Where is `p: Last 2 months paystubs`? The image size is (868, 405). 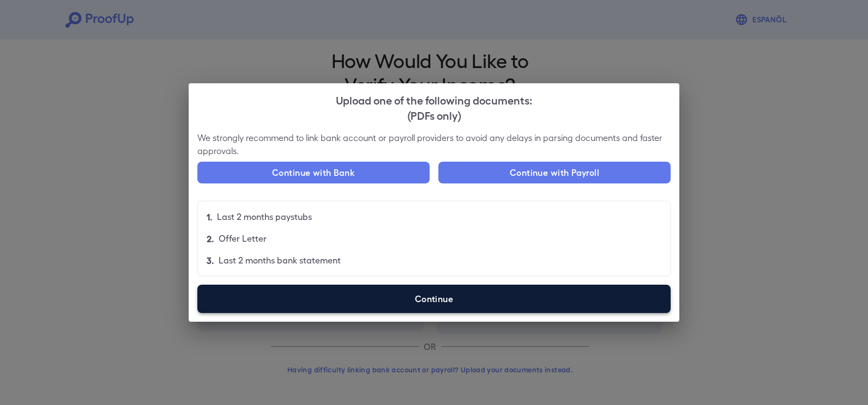
p: Last 2 months paystubs is located at coordinates (265, 217).